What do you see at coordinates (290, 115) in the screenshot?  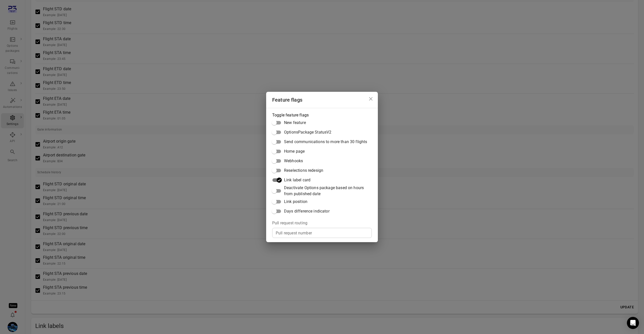 I see `legend: Toggle feature flags` at bounding box center [290, 115].